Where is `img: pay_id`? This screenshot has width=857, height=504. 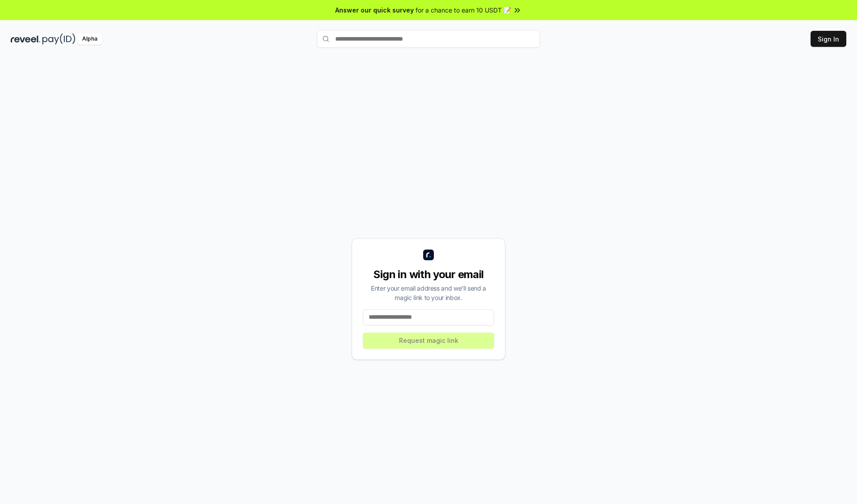
img: pay_id is located at coordinates (59, 39).